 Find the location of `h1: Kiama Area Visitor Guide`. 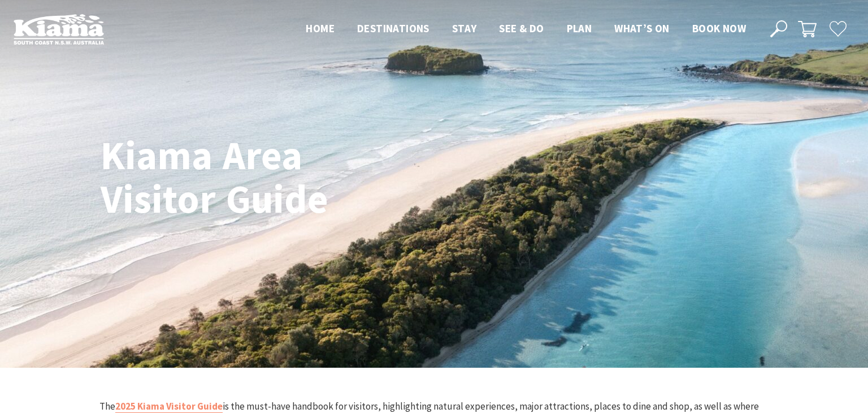

h1: Kiama Area Visitor Guide is located at coordinates (260, 177).